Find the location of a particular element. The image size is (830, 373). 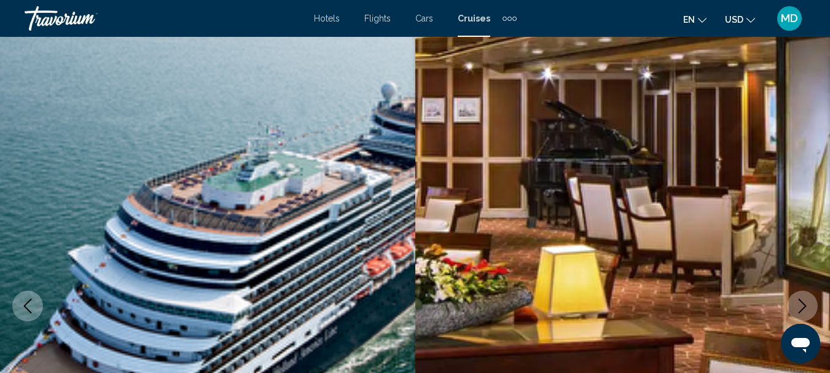

span: Flights is located at coordinates (377, 18).